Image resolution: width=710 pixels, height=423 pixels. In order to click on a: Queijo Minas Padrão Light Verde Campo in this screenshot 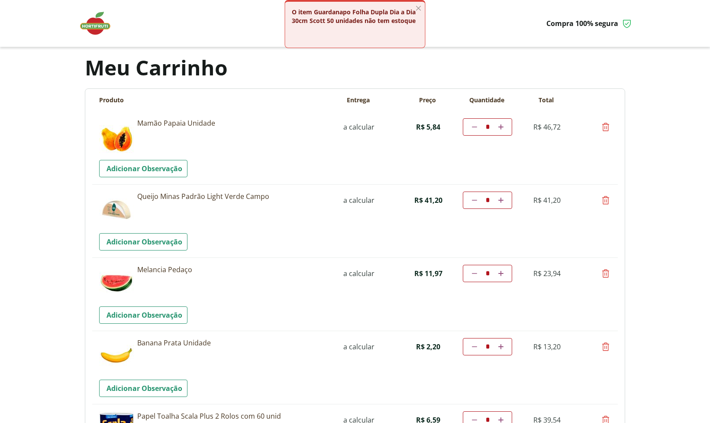, I will do `click(233, 196)`.